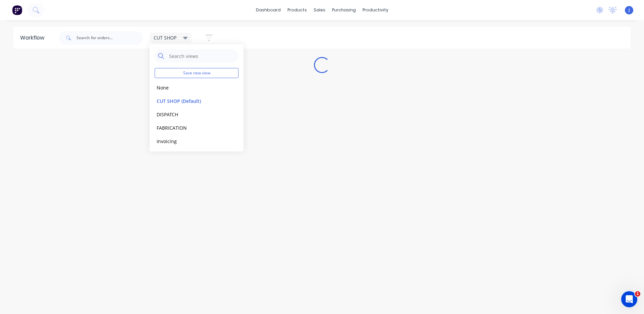 The height and width of the screenshot is (314, 644). Describe the element at coordinates (319, 10) in the screenshot. I see `div: sales` at that location.